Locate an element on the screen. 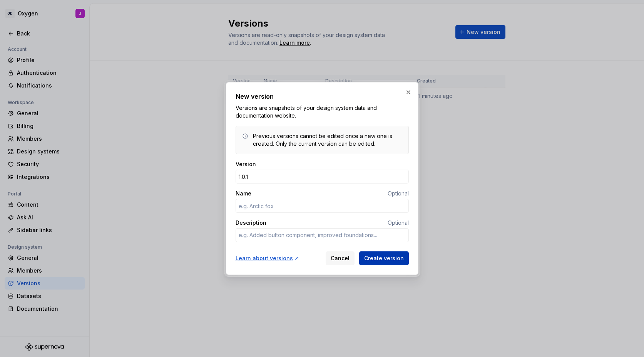  span: Create version is located at coordinates (384, 258).